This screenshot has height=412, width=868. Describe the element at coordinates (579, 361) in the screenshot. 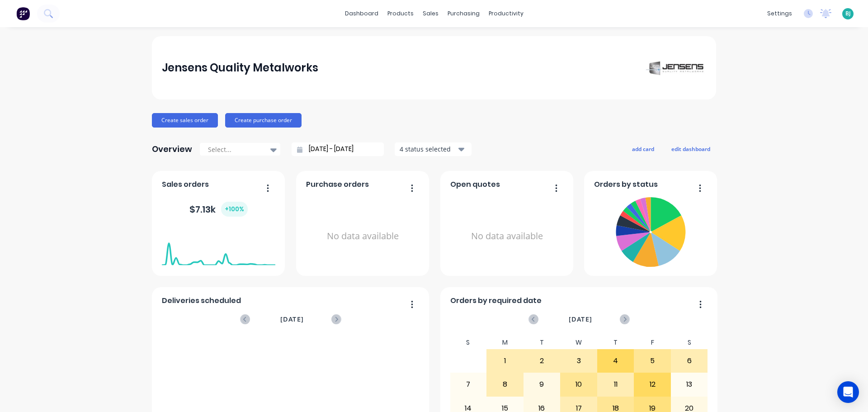

I see `div: 3` at that location.